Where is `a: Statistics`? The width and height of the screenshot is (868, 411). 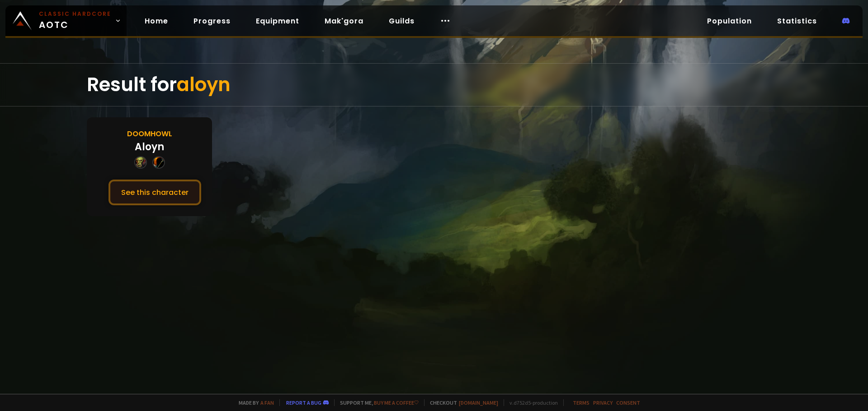
a: Statistics is located at coordinates (797, 21).